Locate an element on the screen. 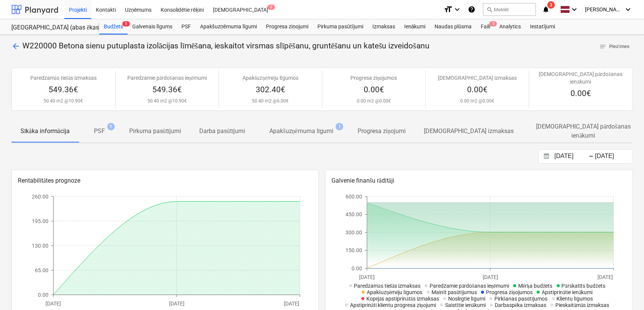  p: Paredzamie pārdošanas ieņēmumi is located at coordinates (167, 78).